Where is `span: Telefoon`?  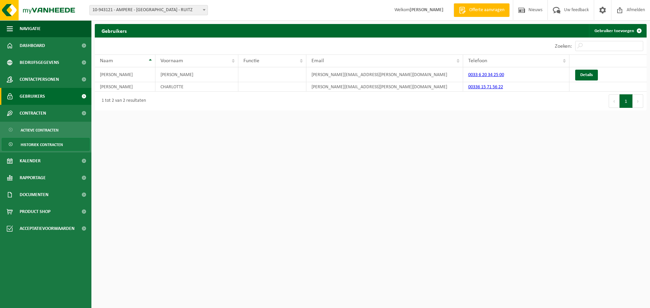 span: Telefoon is located at coordinates (478, 61).